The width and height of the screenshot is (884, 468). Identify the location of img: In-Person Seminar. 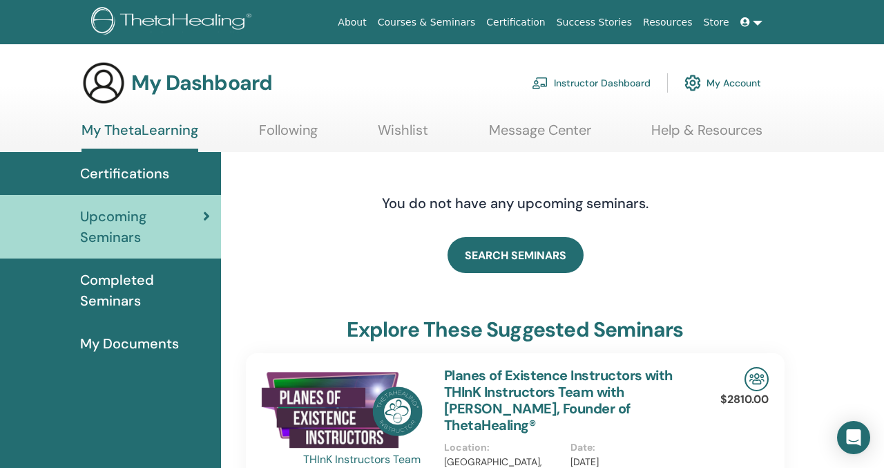
(756, 378).